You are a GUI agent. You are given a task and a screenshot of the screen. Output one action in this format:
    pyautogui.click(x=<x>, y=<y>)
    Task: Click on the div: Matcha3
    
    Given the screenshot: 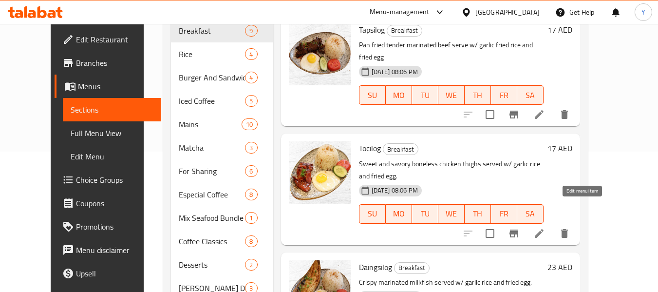 What is the action you would take?
    pyautogui.click(x=222, y=148)
    